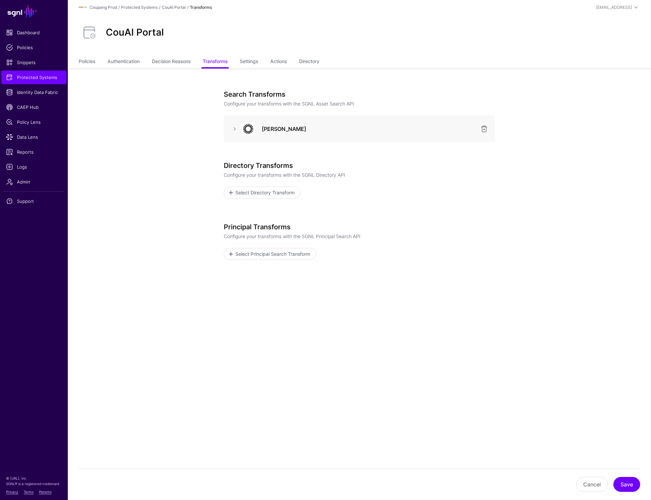  What do you see at coordinates (28, 492) in the screenshot?
I see `a: Terms` at bounding box center [28, 492].